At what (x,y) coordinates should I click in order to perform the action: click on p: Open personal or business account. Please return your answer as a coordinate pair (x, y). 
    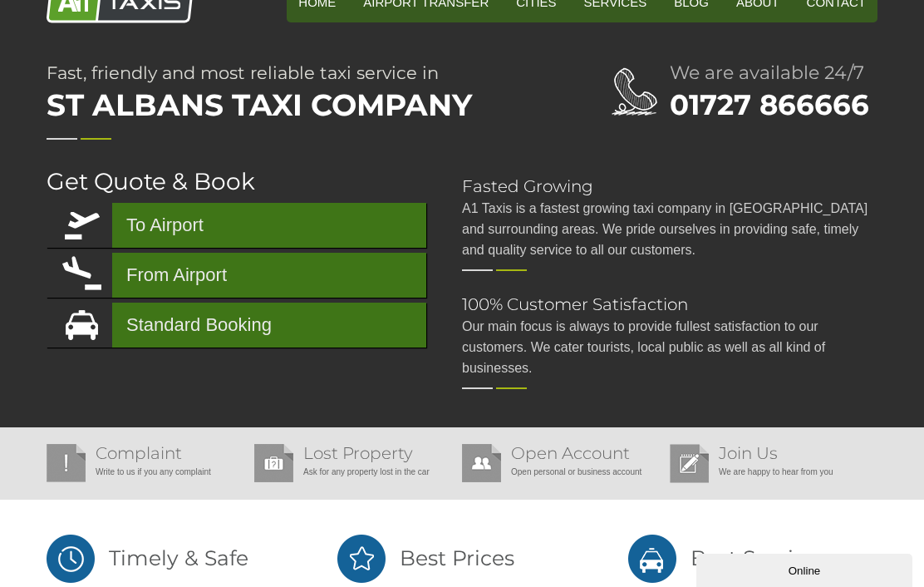
    Looking at the image, I should click on (562, 471).